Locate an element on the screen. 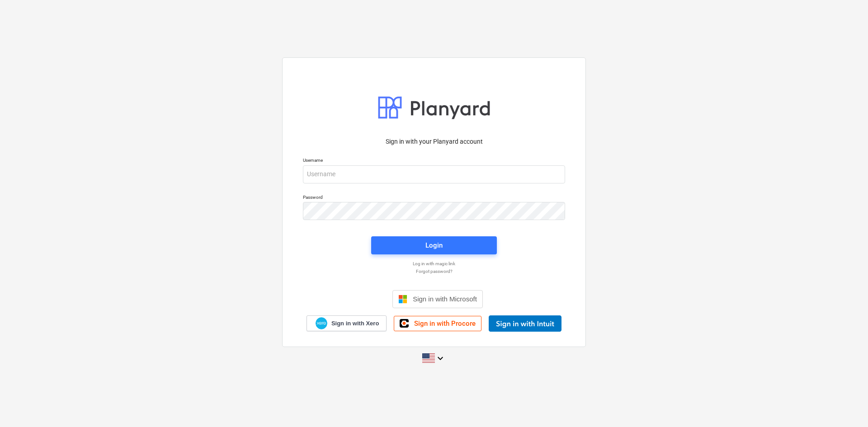 The height and width of the screenshot is (427, 868). a: Sign in with Xero is located at coordinates (346, 323).